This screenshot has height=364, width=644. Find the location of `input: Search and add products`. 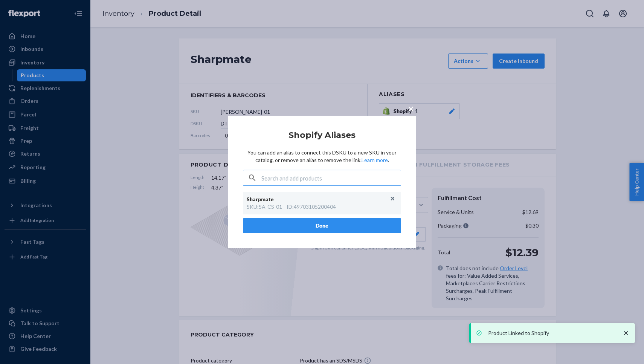

input: Search and add products is located at coordinates (331, 178).